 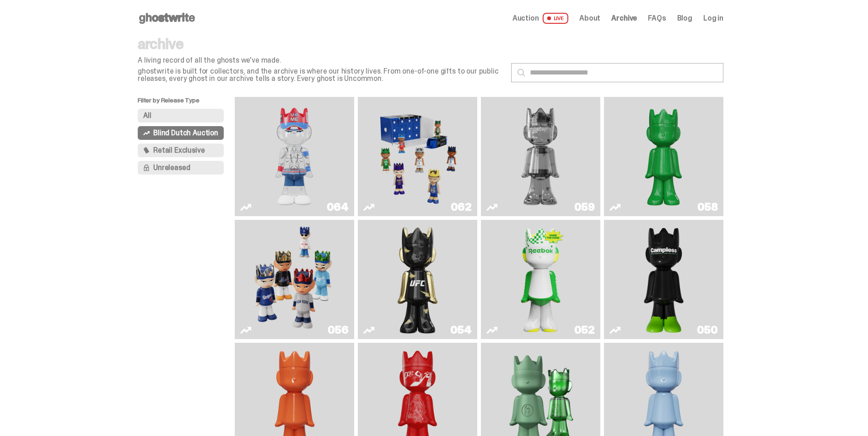 I want to click on span: Archive, so click(x=624, y=19).